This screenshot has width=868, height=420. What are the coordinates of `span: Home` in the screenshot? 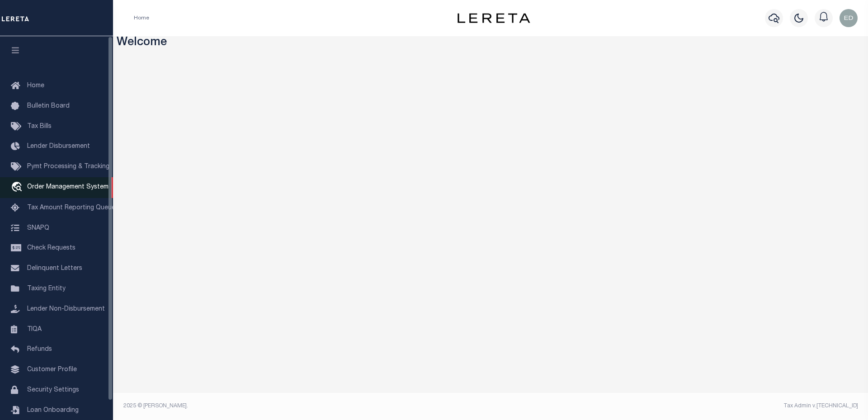 It's located at (36, 86).